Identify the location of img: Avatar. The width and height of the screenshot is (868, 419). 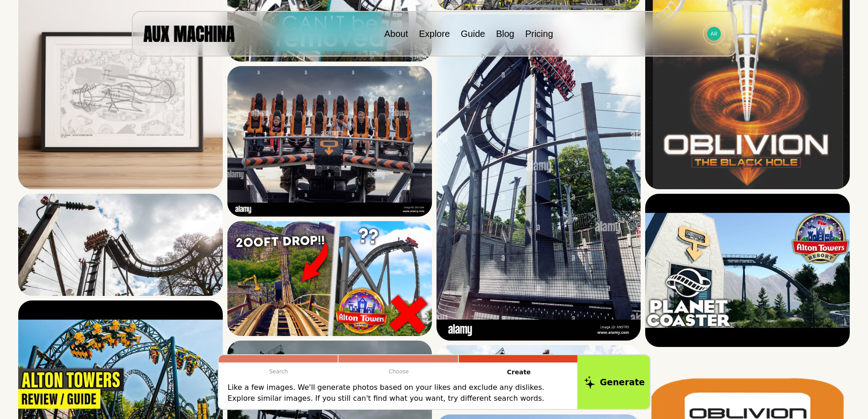
(714, 34).